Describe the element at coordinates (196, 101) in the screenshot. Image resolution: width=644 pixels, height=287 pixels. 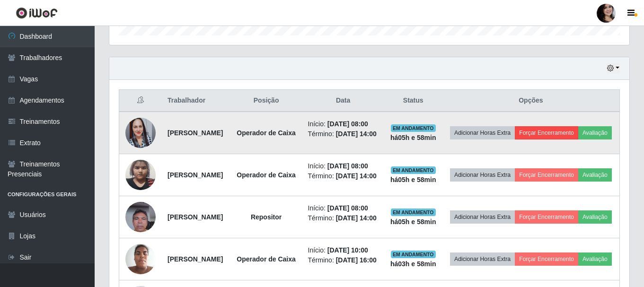
I see `th: Trabalhador` at that location.